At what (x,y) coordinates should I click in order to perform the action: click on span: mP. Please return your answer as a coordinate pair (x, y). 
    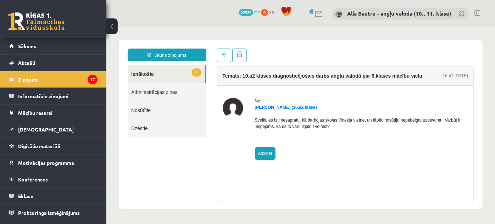
    Looking at the image, I should click on (257, 12).